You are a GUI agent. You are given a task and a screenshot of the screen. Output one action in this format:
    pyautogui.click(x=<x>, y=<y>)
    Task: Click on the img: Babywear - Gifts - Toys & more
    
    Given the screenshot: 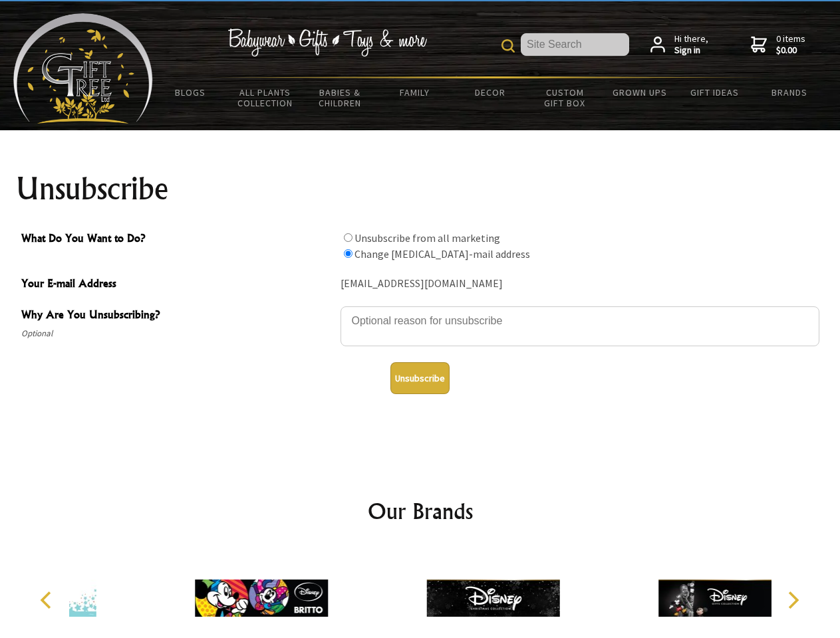 What is the action you would take?
    pyautogui.click(x=327, y=42)
    